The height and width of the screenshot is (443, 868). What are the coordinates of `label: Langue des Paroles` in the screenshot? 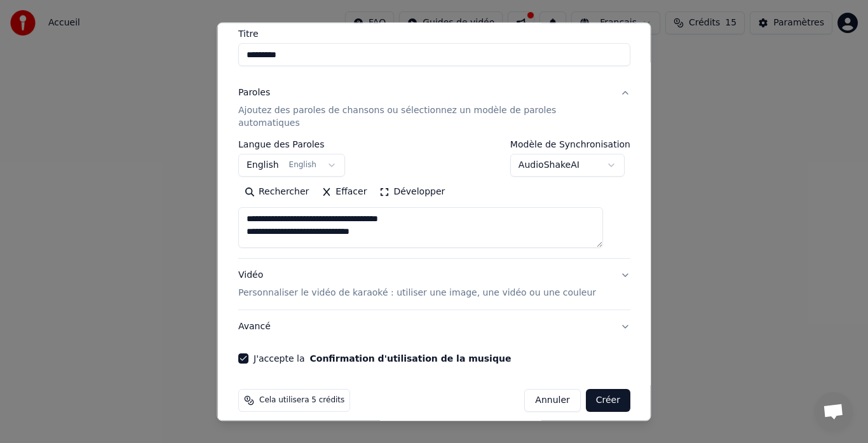 It's located at (292, 145).